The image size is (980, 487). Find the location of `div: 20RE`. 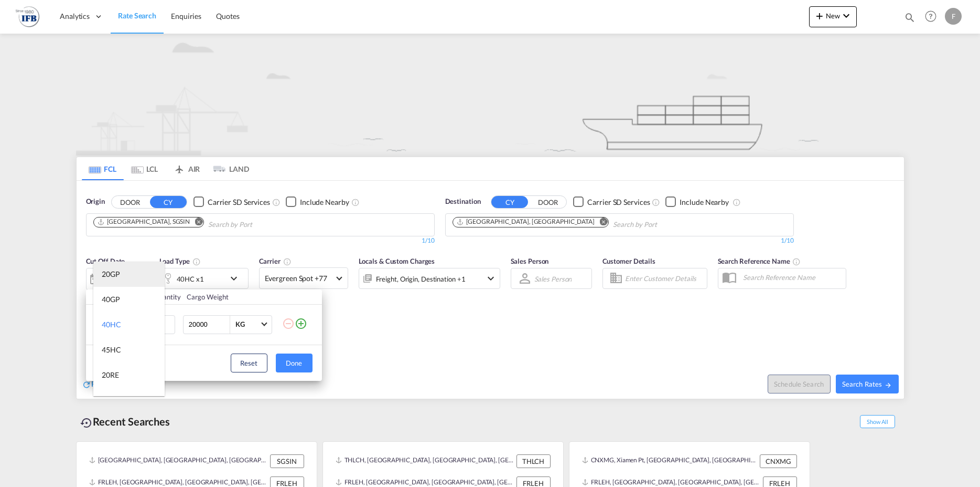

div: 20RE is located at coordinates (110, 375).